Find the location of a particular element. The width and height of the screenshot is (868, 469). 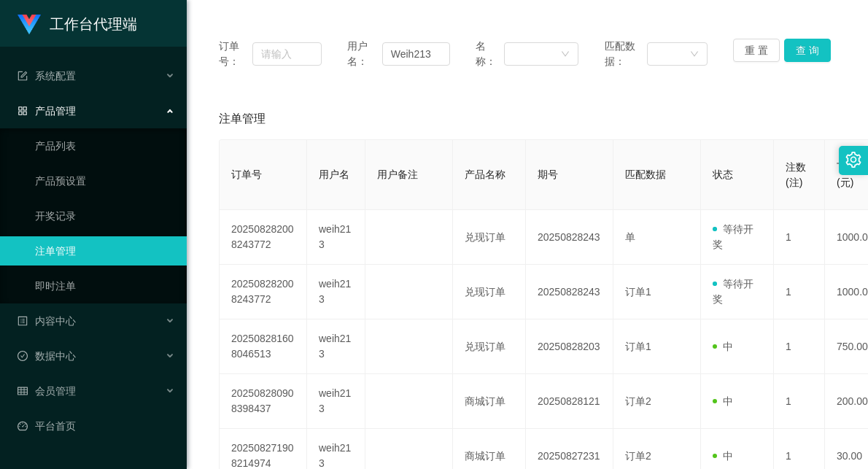

h1: 工作台代理端 is located at coordinates (93, 24).